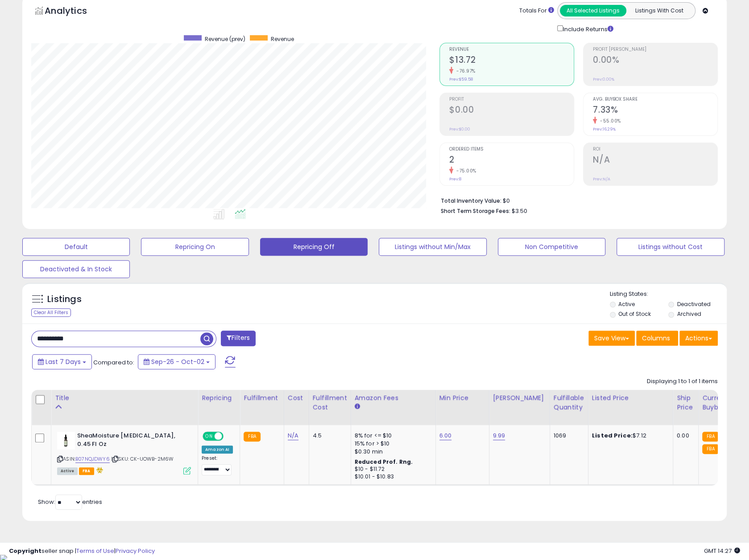 The height and width of the screenshot is (560, 749). What do you see at coordinates (576, 200) in the screenshot?
I see `li: $0` at bounding box center [576, 200].